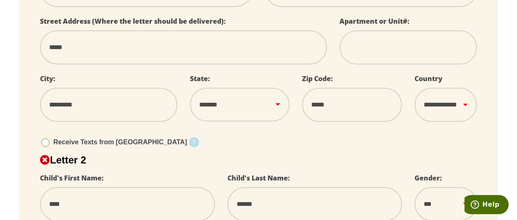  Describe the element at coordinates (72, 178) in the screenshot. I see `label: Child's First Name:` at that location.